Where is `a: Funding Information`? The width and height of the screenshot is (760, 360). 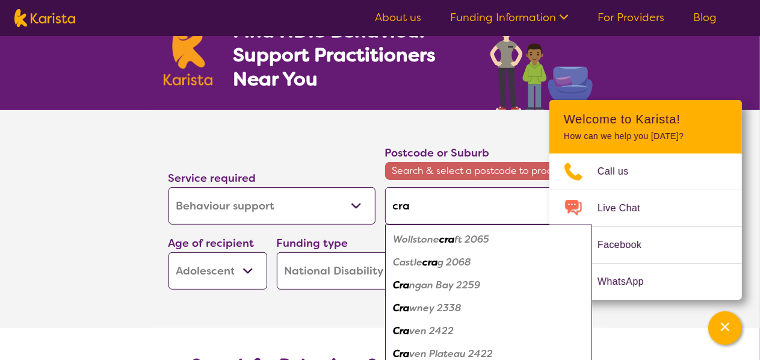
a: Funding Information is located at coordinates (509, 17).